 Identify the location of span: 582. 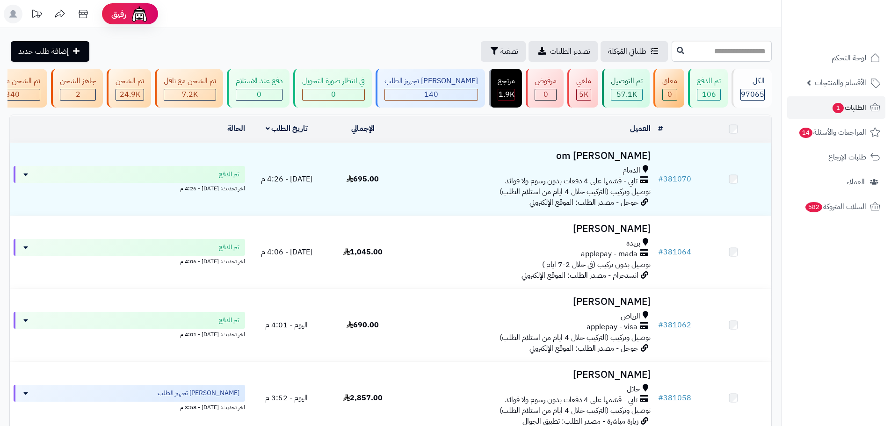
(813, 207).